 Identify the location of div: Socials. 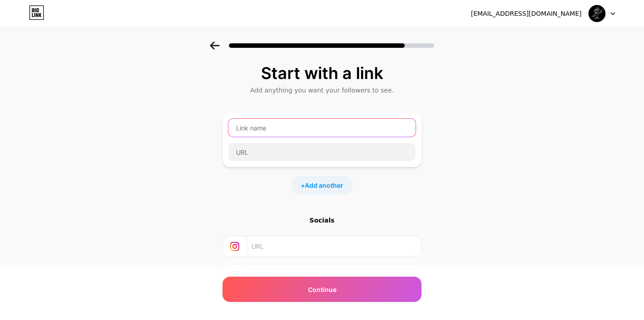
(322, 220).